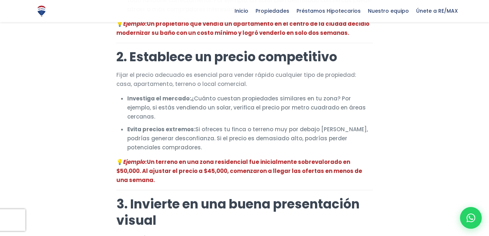 This screenshot has width=489, height=236. What do you see at coordinates (41, 11) in the screenshot?
I see `img: Logo de REMAX` at bounding box center [41, 11].